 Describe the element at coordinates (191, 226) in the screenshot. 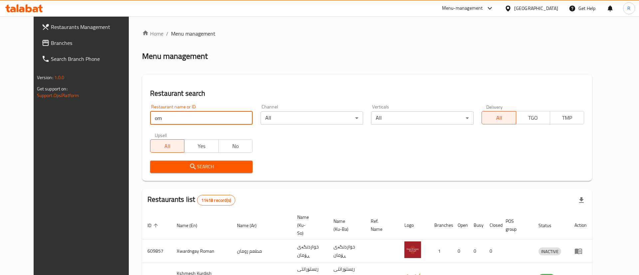

I see `span: Name (En)` at that location.